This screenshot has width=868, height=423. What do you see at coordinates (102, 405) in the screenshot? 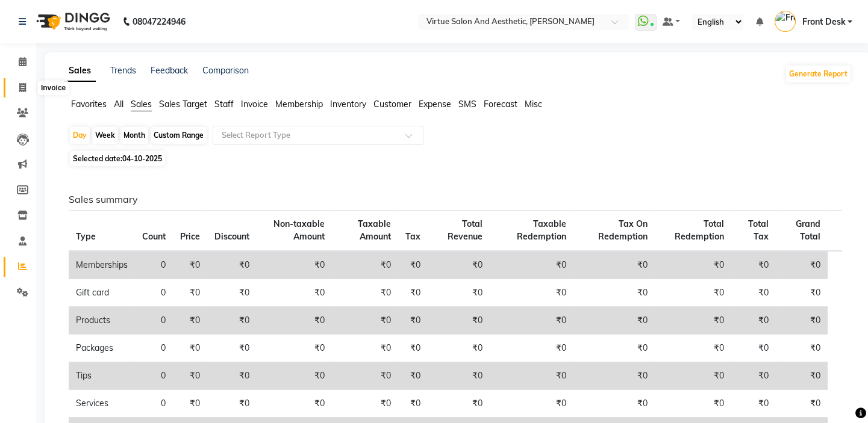
I see `td: Services` at bounding box center [102, 405].